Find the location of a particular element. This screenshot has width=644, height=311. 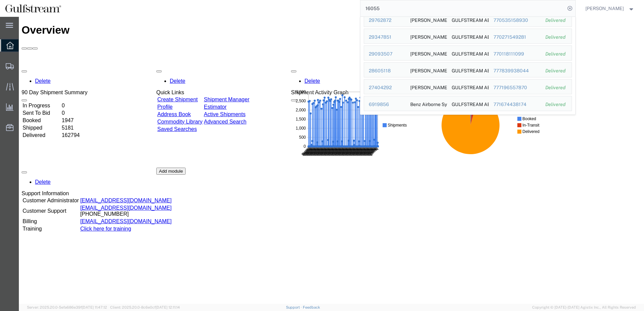

div: 90 Day Shipment Summary is located at coordinates (36, 76).